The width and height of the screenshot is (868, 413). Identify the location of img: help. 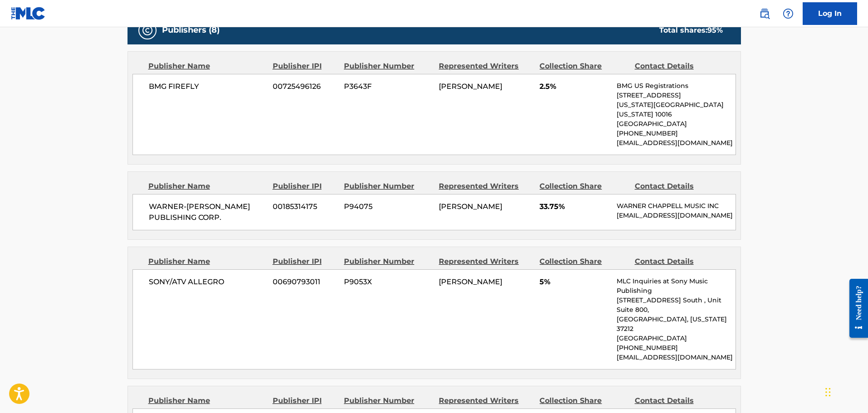
(788, 14).